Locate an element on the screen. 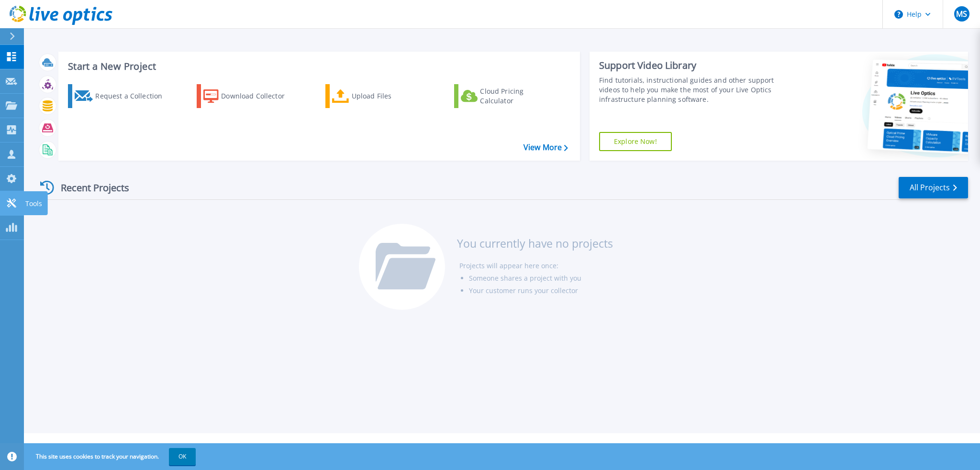 Image resolution: width=980 pixels, height=470 pixels. a: All Projects is located at coordinates (933, 187).